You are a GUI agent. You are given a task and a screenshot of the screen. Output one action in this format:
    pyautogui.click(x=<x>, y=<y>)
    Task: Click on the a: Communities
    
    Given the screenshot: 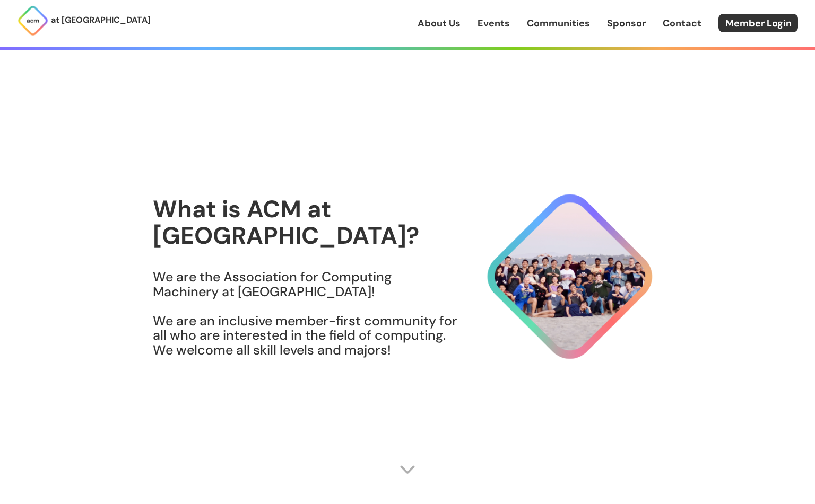 What is the action you would take?
    pyautogui.click(x=558, y=23)
    